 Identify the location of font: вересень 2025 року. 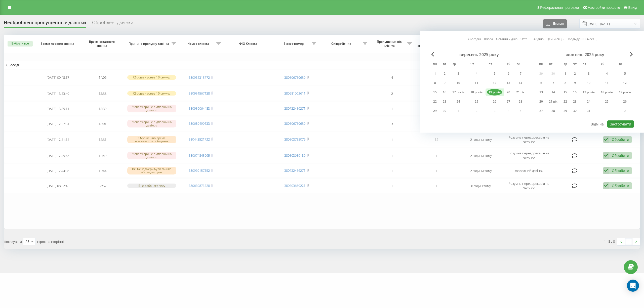
(479, 54).